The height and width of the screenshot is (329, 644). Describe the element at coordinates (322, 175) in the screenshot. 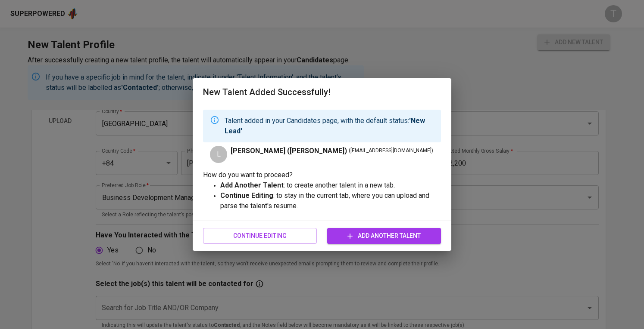

I see `p: How do you want to proceed?` at that location.